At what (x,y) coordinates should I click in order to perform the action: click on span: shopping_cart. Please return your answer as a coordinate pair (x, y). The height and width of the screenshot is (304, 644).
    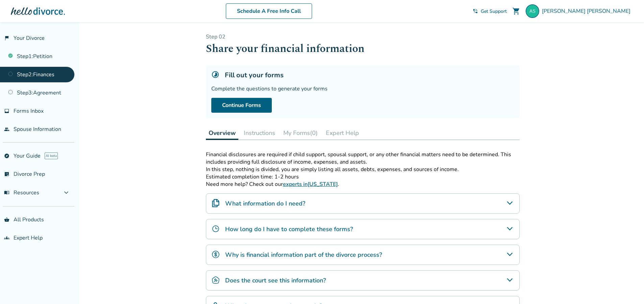
    Looking at the image, I should click on (516, 11).